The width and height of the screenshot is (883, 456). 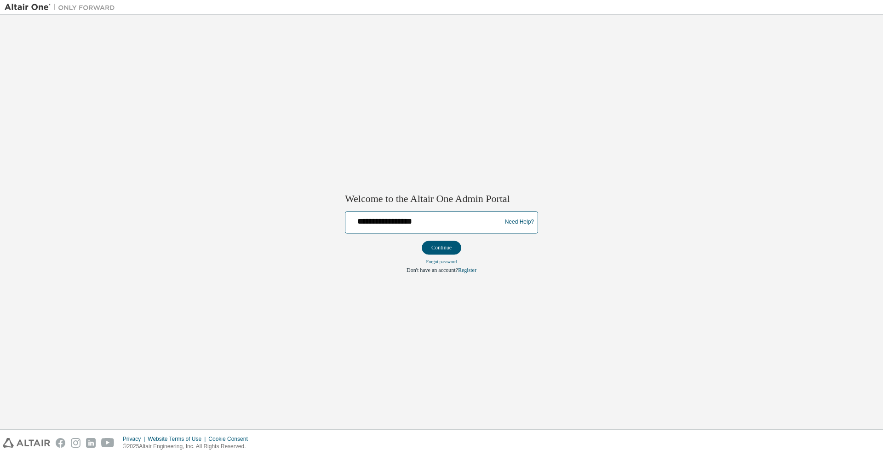 I want to click on a: Need Help?, so click(x=519, y=222).